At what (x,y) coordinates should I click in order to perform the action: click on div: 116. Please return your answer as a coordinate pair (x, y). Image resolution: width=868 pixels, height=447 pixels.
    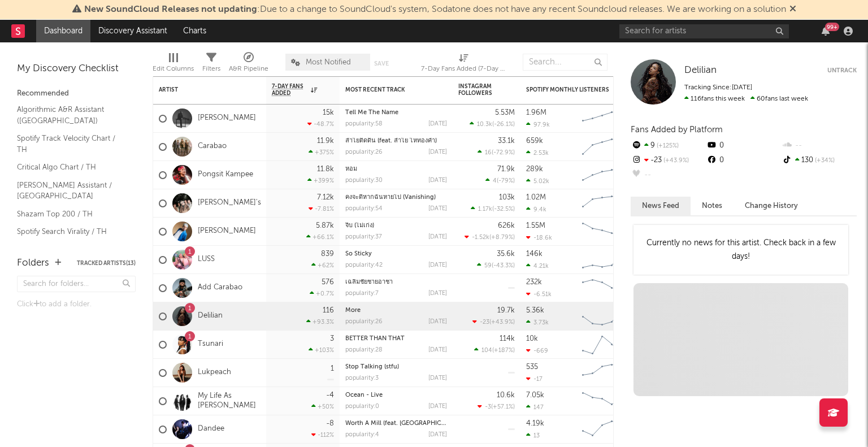
    Looking at the image, I should click on (328, 310).